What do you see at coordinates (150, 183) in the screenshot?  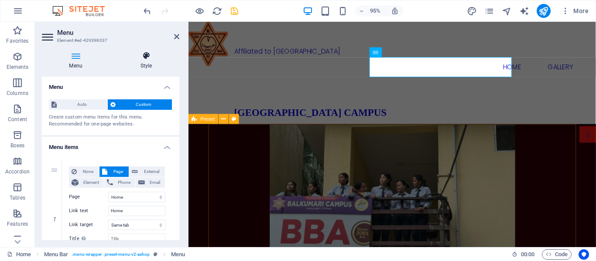 I see `button: Email` at bounding box center [150, 183].